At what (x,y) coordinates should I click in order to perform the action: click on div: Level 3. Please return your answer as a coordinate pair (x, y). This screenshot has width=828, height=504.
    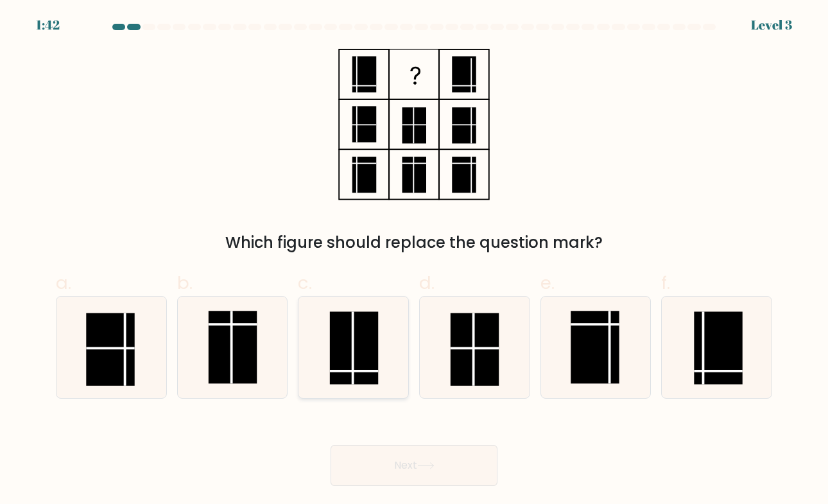
    Looking at the image, I should click on (771, 25).